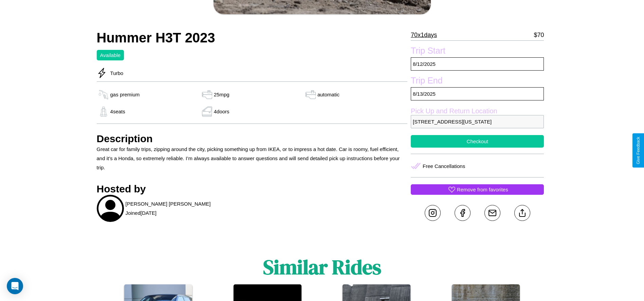 The image size is (644, 301). I want to click on p: automatic, so click(328, 94).